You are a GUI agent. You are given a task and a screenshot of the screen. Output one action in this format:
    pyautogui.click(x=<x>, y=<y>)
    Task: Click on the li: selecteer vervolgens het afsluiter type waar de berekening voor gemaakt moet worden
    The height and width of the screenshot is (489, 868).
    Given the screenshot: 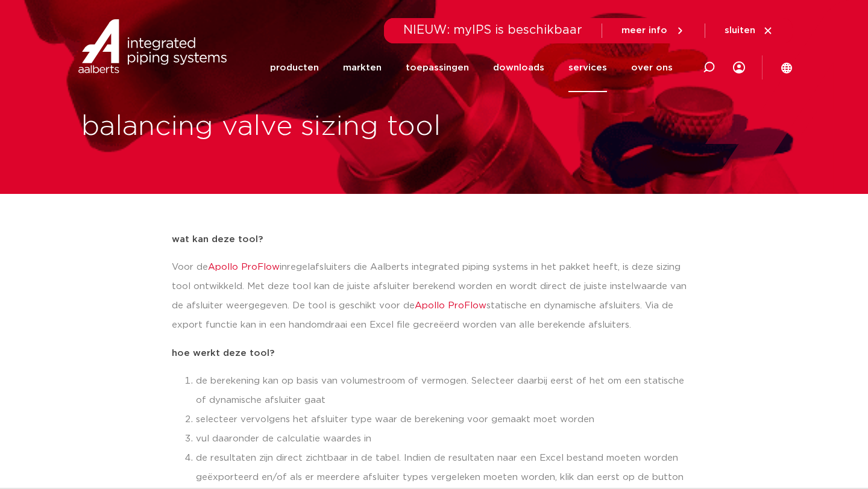 What is the action you would take?
    pyautogui.click(x=446, y=420)
    